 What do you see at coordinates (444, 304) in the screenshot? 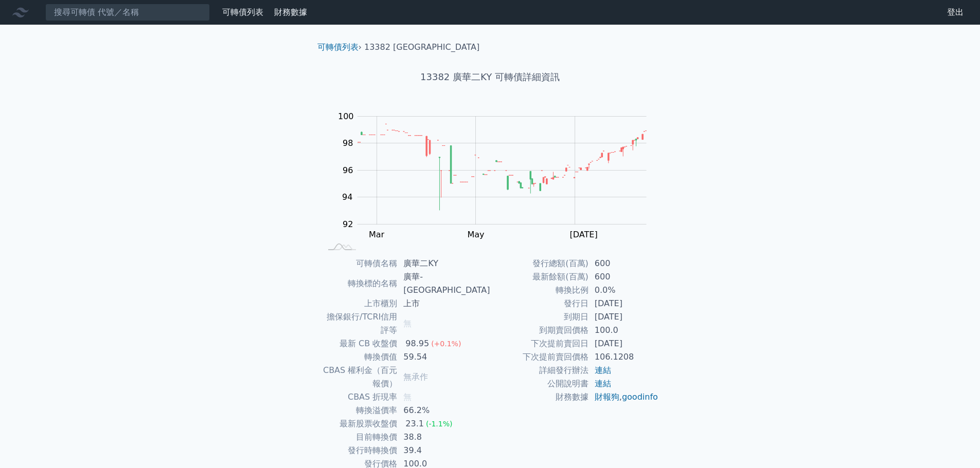
I see `td: 上市` at bounding box center [444, 304].